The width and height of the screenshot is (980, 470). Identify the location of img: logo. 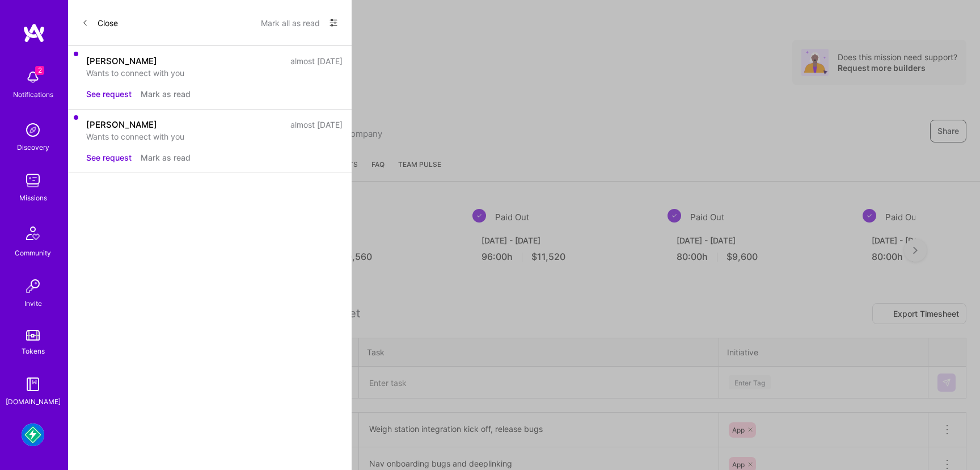
(34, 33).